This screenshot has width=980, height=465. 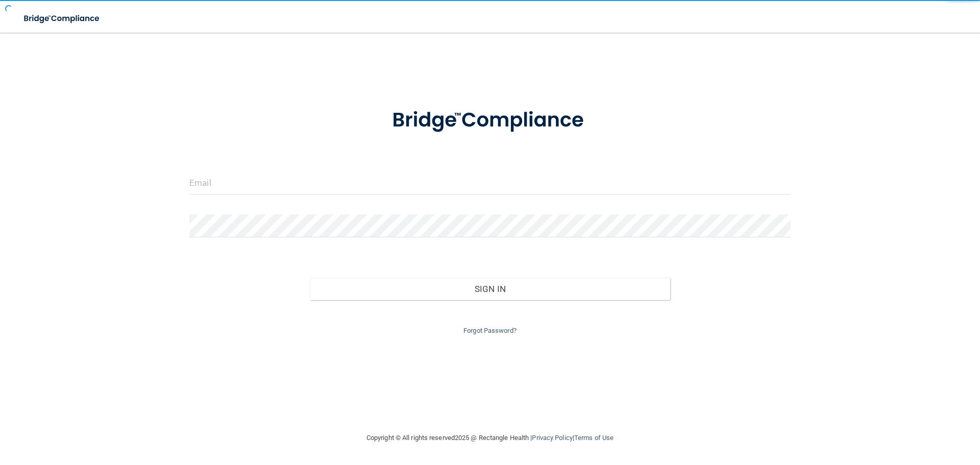 I want to click on button: Sign In, so click(x=490, y=289).